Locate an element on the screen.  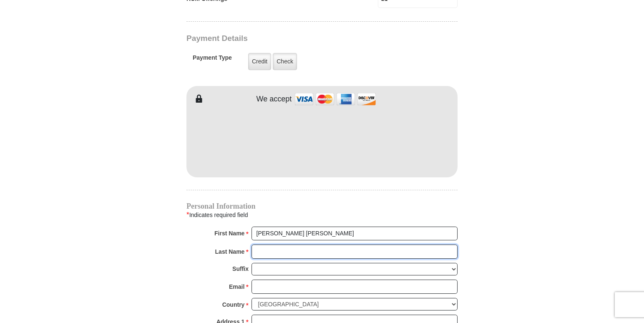
label: Check is located at coordinates (285, 61).